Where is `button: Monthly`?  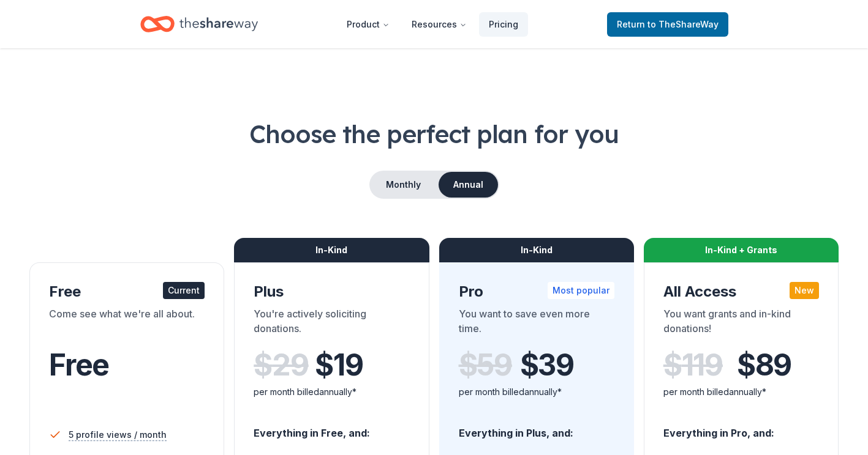 button: Monthly is located at coordinates (403, 185).